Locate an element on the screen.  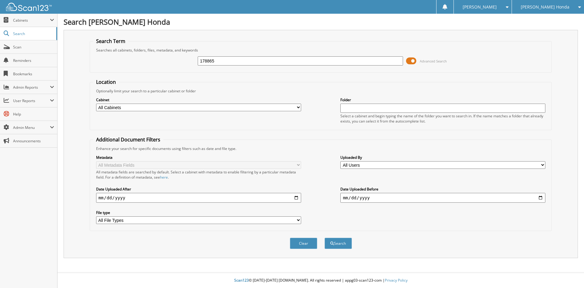
div: Optionally limit your search to a particular cabinet or folder is located at coordinates (321, 91).